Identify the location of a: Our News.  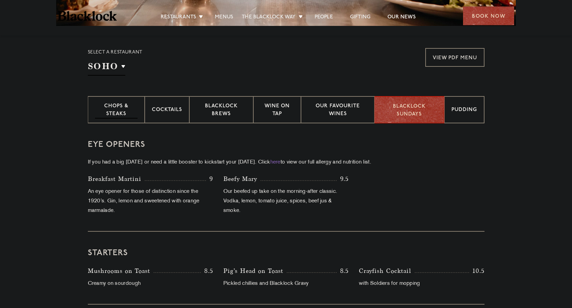
(401, 18).